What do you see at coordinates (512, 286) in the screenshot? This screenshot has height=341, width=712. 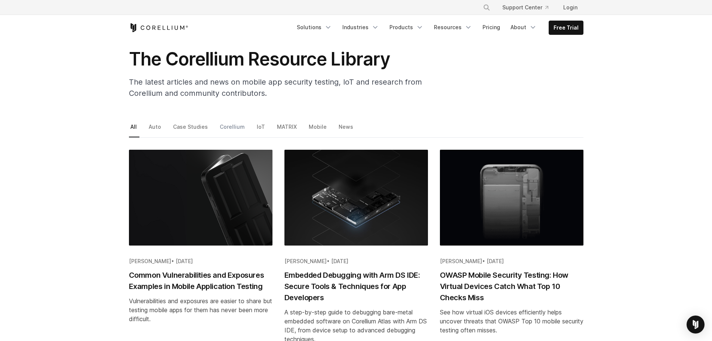 I see `h2: OWASP Mobile Security Testing: How Virtual Devices Catch What Top 10 Checks Miss` at bounding box center [512, 286].